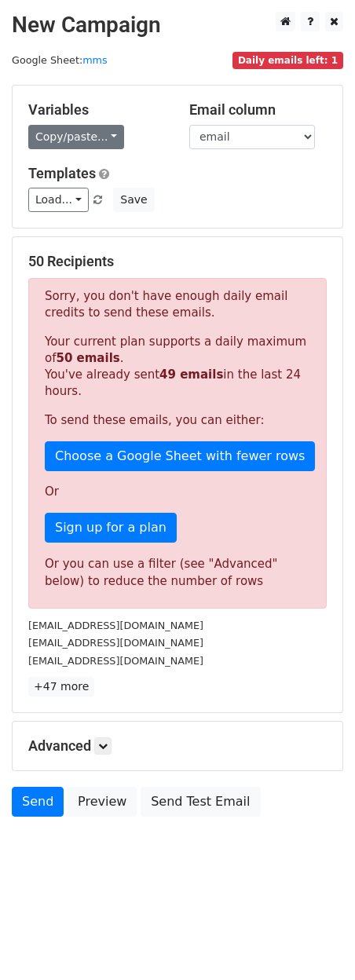 The image size is (355, 980). Describe the element at coordinates (180, 456) in the screenshot. I see `a: Choose a Google Sheet with fewer rows` at that location.